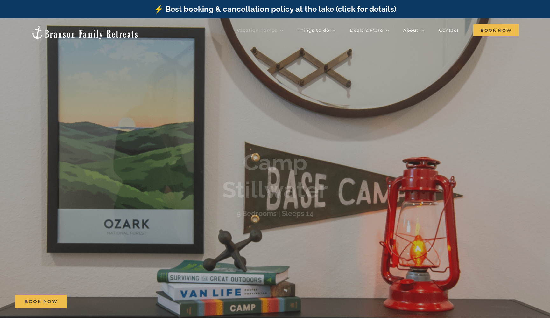  I want to click on span: Vacation homes, so click(257, 30).